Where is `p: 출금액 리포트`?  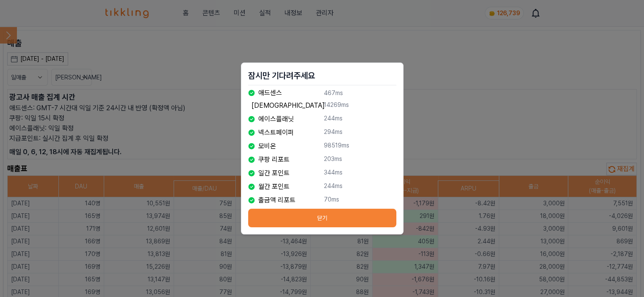 p: 출금액 리포트 is located at coordinates (277, 200).